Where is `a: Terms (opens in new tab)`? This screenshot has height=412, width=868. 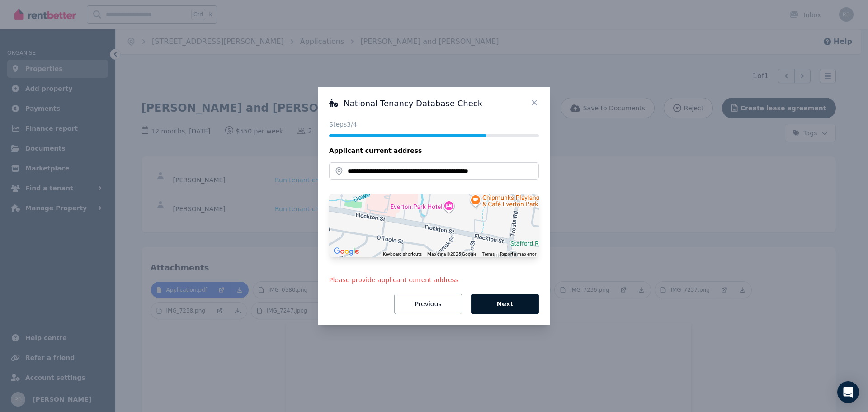 a: Terms (opens in new tab) is located at coordinates (488, 254).